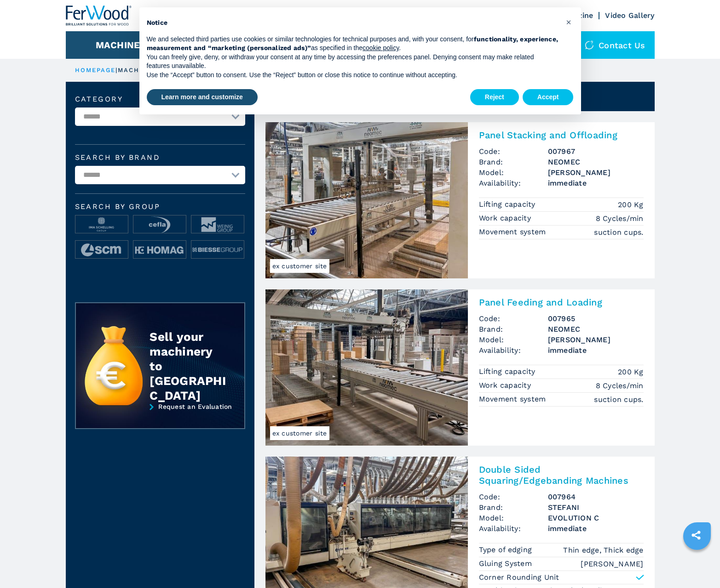 The height and width of the screenshot is (588, 720). What do you see at coordinates (95, 70) in the screenshot?
I see `a: HOMEPAGE` at bounding box center [95, 70].